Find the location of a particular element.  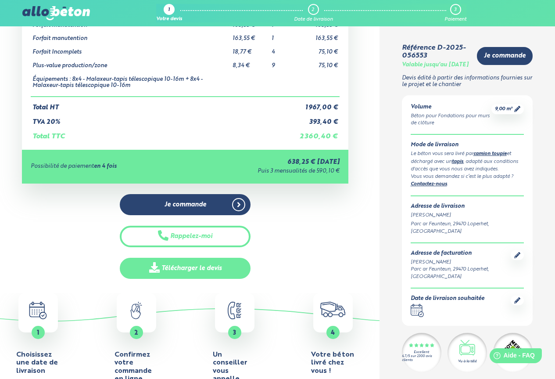

span: 1 is located at coordinates (38, 333).